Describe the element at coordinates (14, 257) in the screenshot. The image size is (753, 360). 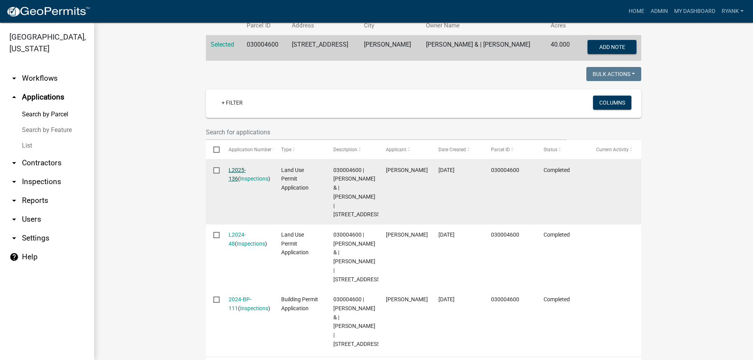
I see `i: help` at that location.